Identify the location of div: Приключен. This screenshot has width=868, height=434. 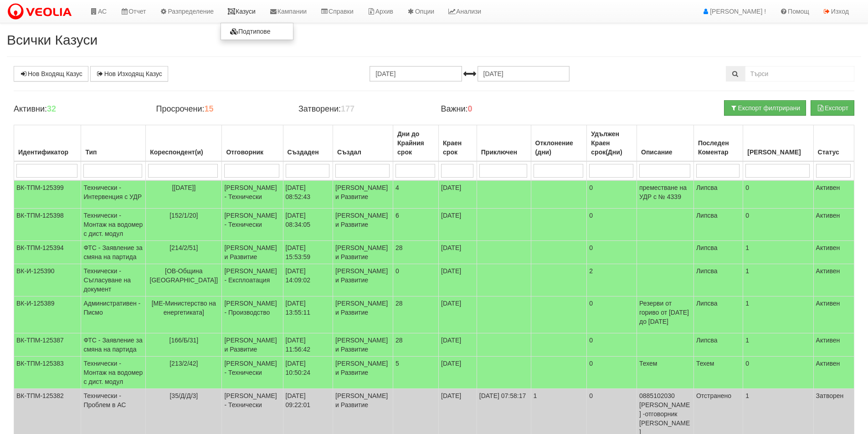
(504, 152).